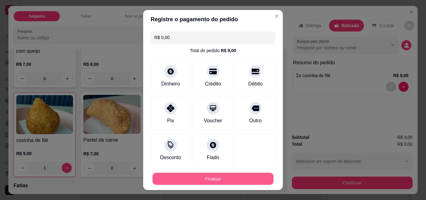 This screenshot has height=200, width=426. Describe the element at coordinates (213, 19) in the screenshot. I see `header: Registre o pagamento do pedido` at that location.